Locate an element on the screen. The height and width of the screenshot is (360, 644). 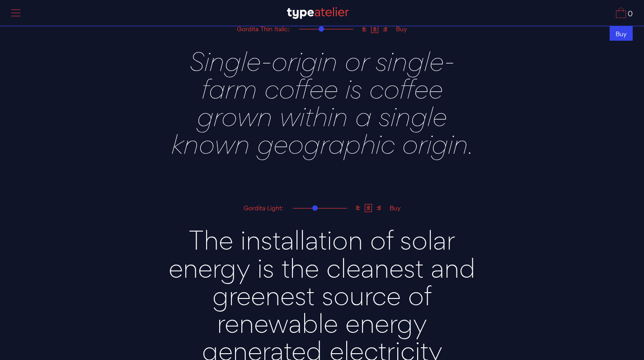
span: 0 is located at coordinates (629, 14).